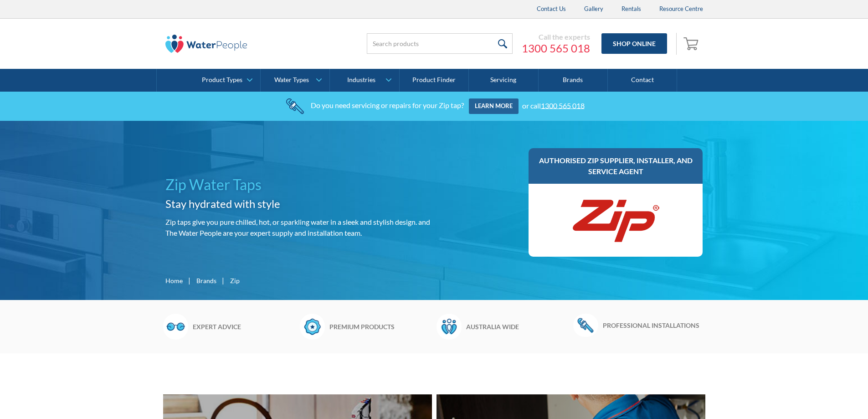 This screenshot has width=868, height=419. Describe the element at coordinates (517, 327) in the screenshot. I see `h6: Australia wide` at that location.